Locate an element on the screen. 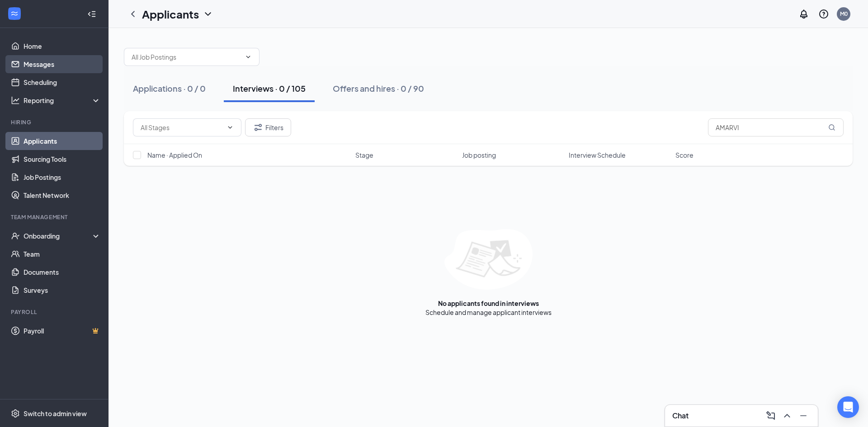 This screenshot has width=868, height=427. input: Search in interviews is located at coordinates (776, 127).